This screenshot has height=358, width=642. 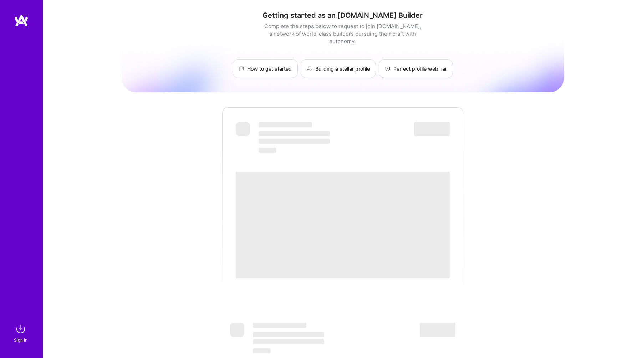 What do you see at coordinates (387, 69) in the screenshot?
I see `img: Perfect profile webinar` at bounding box center [387, 69].